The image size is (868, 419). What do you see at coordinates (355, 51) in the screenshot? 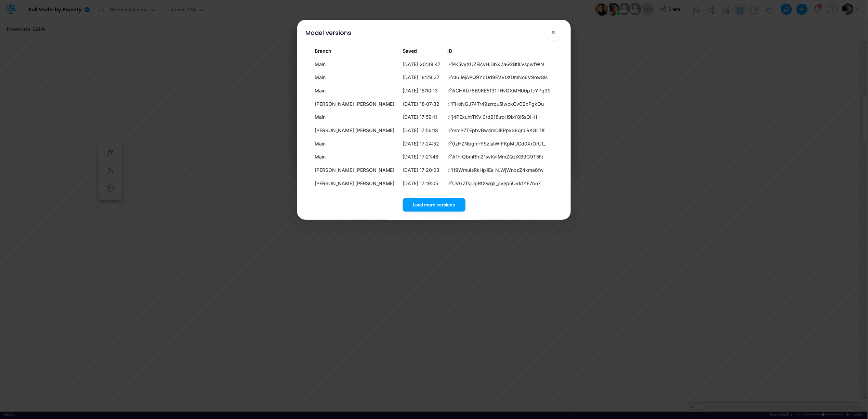
I see `th: Branch` at bounding box center [355, 51].